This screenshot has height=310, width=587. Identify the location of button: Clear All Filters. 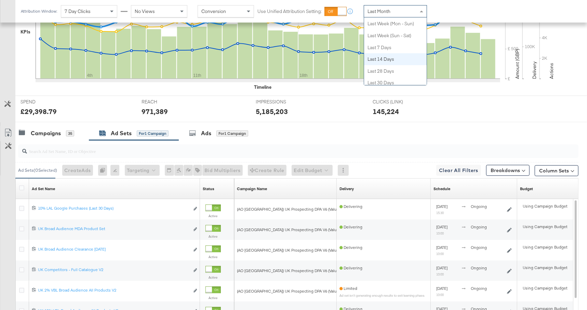
(458, 171).